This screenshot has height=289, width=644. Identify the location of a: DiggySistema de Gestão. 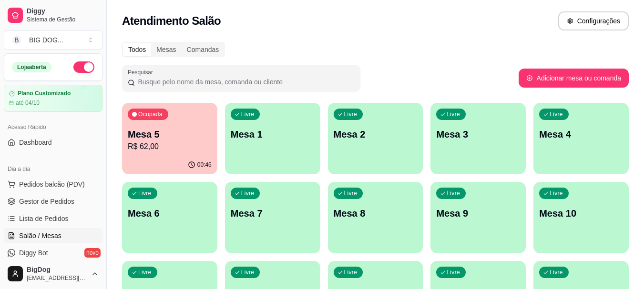
(53, 15).